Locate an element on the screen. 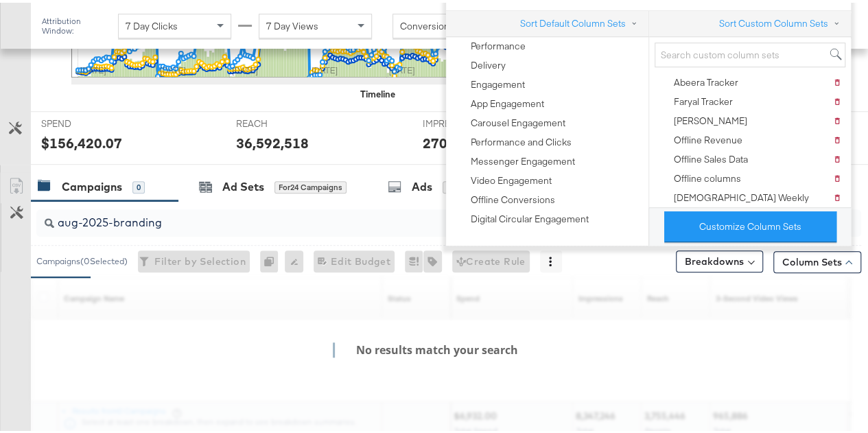 This screenshot has width=868, height=433. div: Faryal Tracker is located at coordinates (704, 99).